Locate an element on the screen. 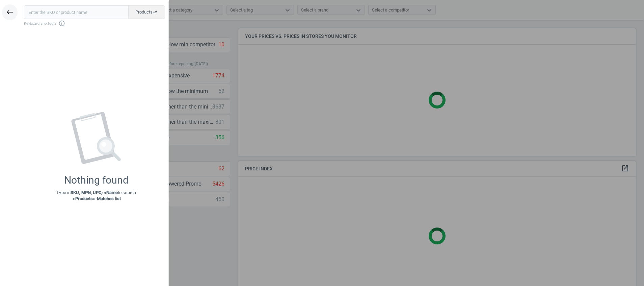  strong: Products is located at coordinates (84, 199).